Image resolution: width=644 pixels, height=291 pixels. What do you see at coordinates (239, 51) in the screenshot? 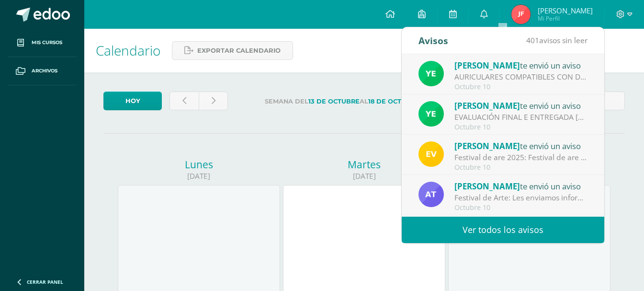
I see `span: Exportar calendario` at bounding box center [239, 51].